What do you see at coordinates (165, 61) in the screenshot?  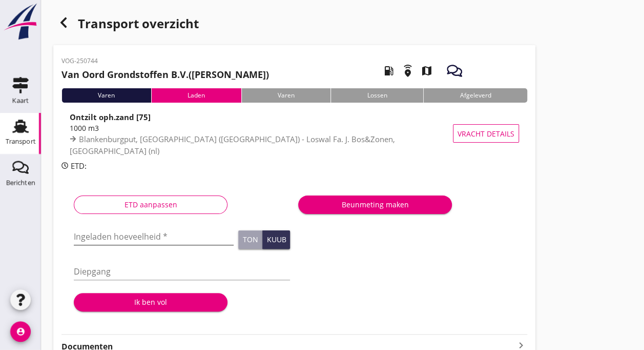 I see `p: VOG-250744` at bounding box center [165, 61].